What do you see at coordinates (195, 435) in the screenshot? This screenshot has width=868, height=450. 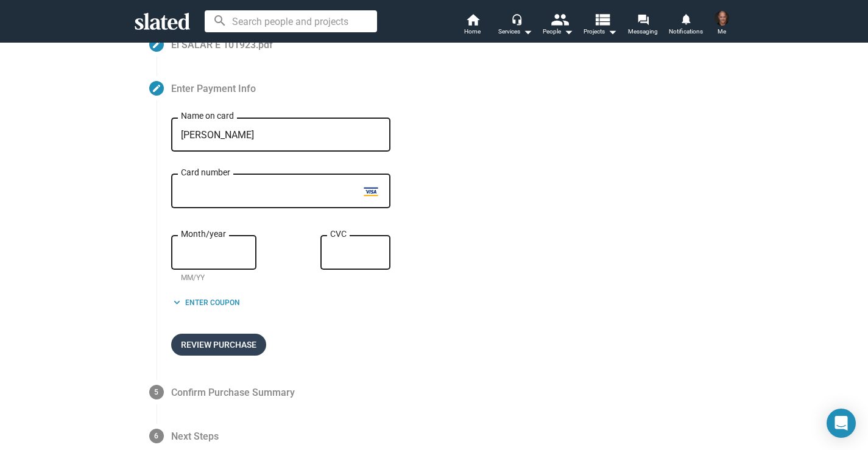 I see `span: Next Steps` at bounding box center [195, 435].